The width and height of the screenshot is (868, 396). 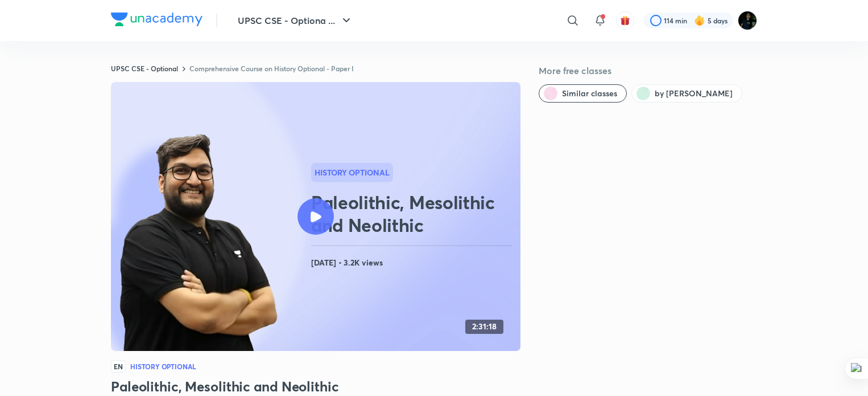 I want to click on img: streak, so click(x=699, y=20).